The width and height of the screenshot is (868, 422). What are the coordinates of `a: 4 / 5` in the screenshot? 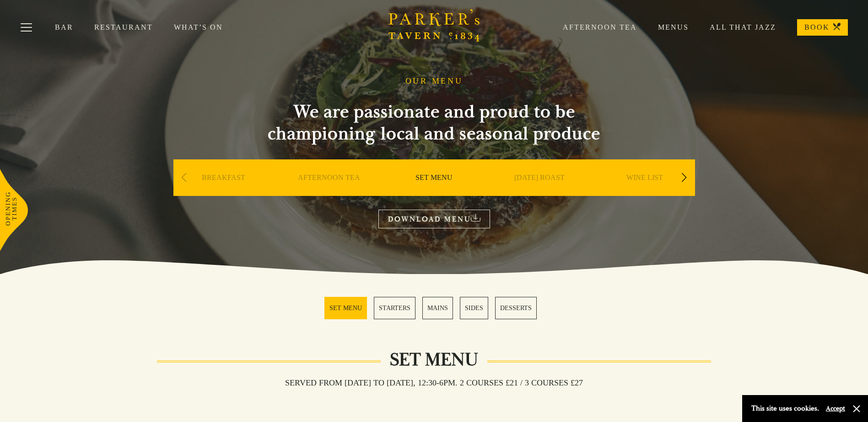 It's located at (474, 308).